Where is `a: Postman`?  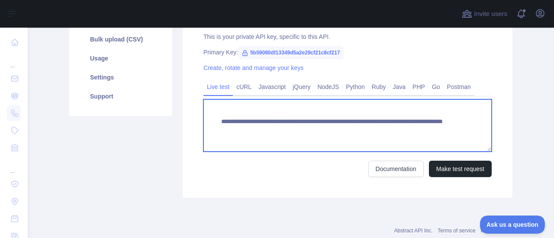
a: Postman is located at coordinates (458, 87).